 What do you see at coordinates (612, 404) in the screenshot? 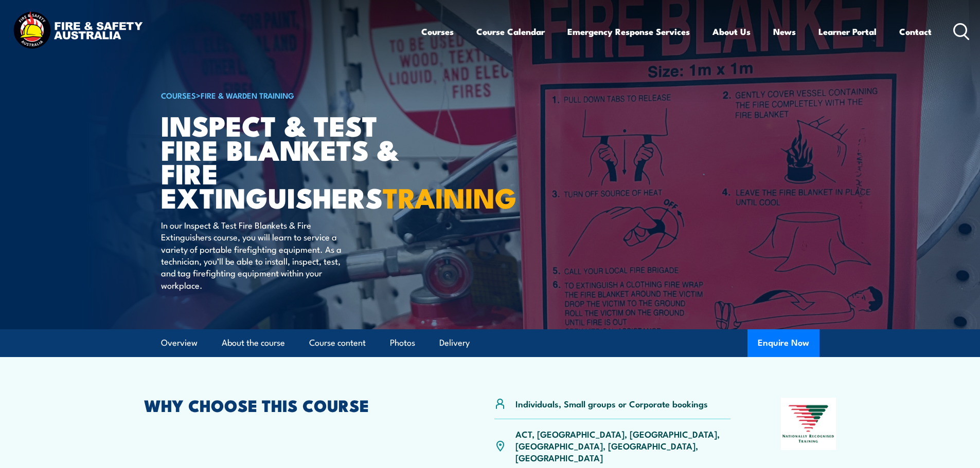
I see `p: Individuals, Small groups or Corporate bookings` at bounding box center [612, 404].